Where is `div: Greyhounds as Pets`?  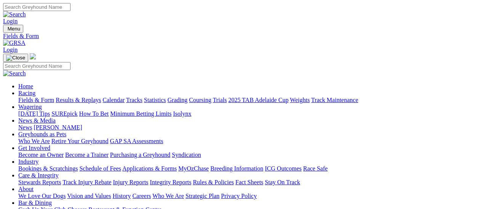
div: Greyhounds as Pets is located at coordinates (247, 141).